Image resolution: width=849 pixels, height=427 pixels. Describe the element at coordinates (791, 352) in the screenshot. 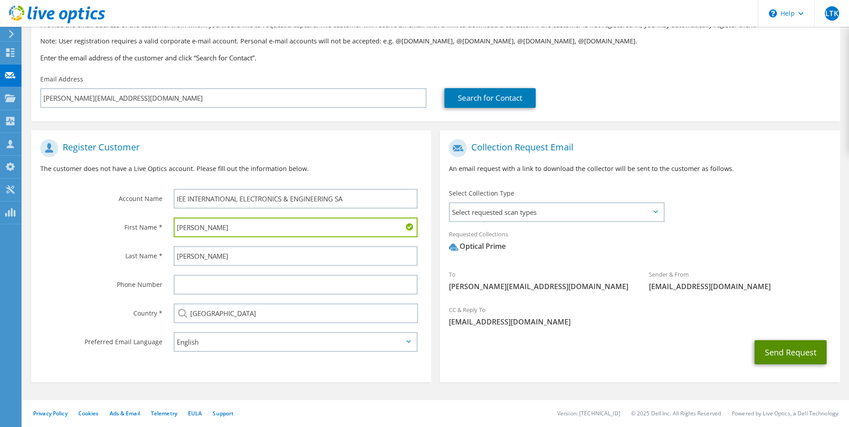

I see `button: Send Request` at that location.